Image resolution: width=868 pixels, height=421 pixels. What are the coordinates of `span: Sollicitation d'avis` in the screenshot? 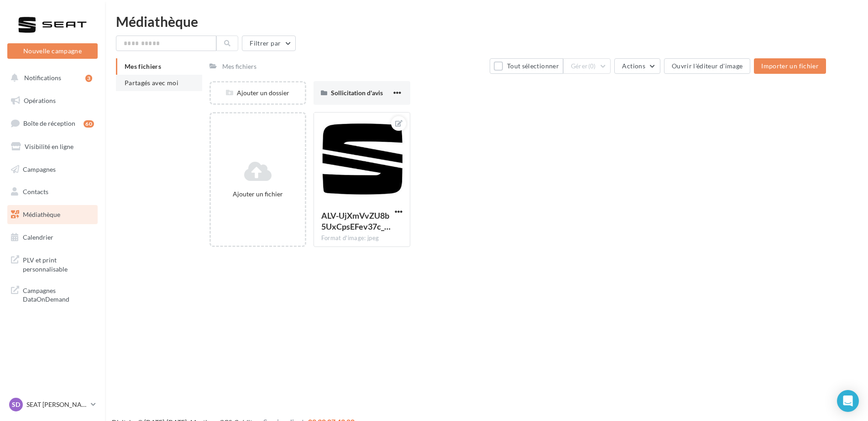 It's located at (357, 93).